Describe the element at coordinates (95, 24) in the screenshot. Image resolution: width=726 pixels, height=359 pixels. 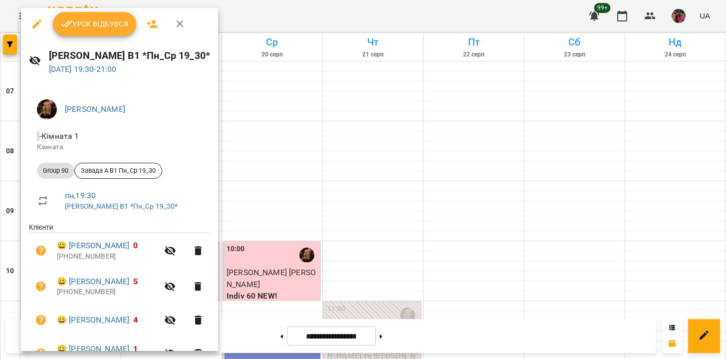
I see `span: Урок відбувся` at that location.